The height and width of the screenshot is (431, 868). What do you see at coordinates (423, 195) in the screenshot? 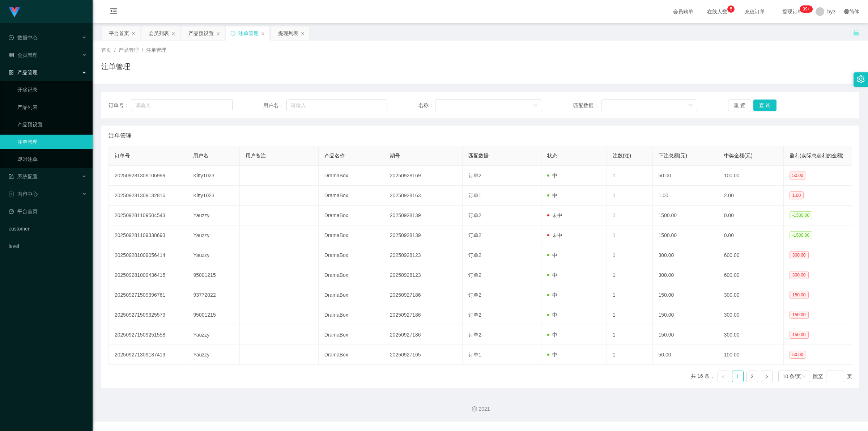
I see `td: 20250928163` at bounding box center [423, 195].